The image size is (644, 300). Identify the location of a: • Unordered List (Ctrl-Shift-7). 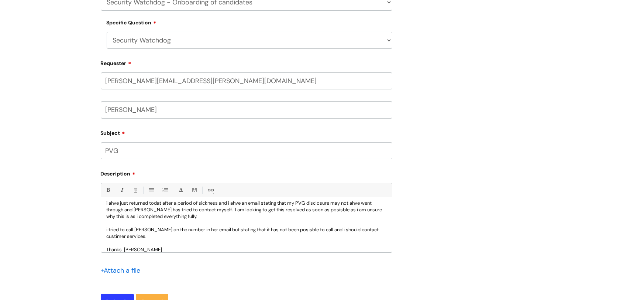
(151, 190).